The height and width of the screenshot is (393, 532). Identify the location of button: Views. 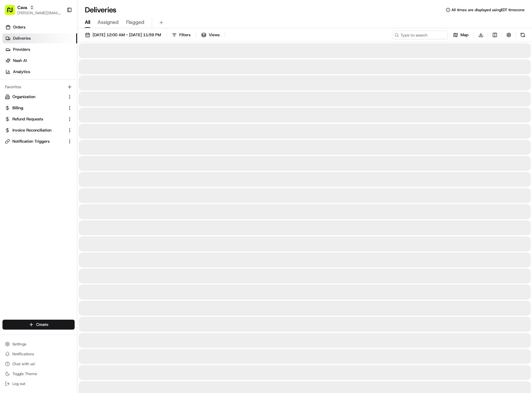
(211, 35).